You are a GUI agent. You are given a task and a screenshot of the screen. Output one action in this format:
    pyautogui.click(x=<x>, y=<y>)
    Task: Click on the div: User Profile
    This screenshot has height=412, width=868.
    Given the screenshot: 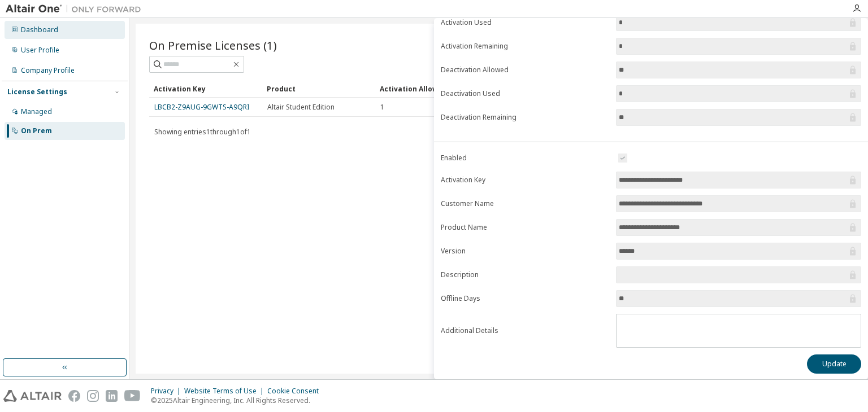 What is the action you would take?
    pyautogui.click(x=40, y=50)
    